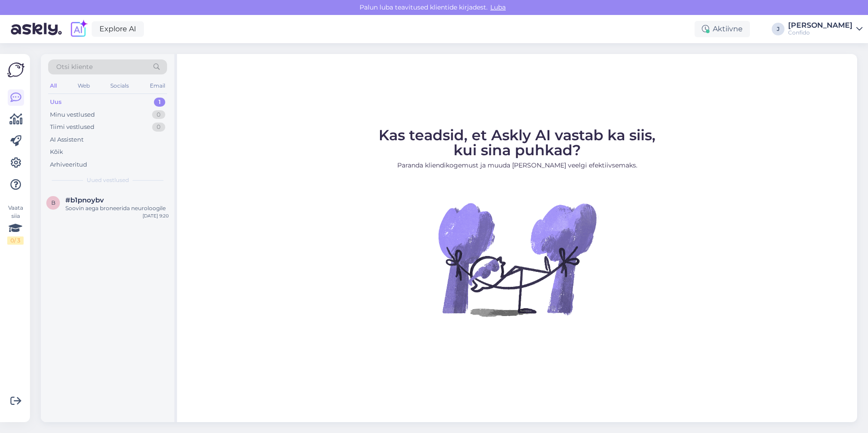  Describe the element at coordinates (16, 70) in the screenshot. I see `img: Askly Logo` at that location.